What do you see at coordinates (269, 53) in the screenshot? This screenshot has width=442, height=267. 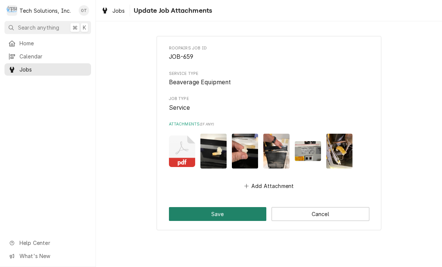 I see `div: Roopairs Job ID` at bounding box center [269, 53].